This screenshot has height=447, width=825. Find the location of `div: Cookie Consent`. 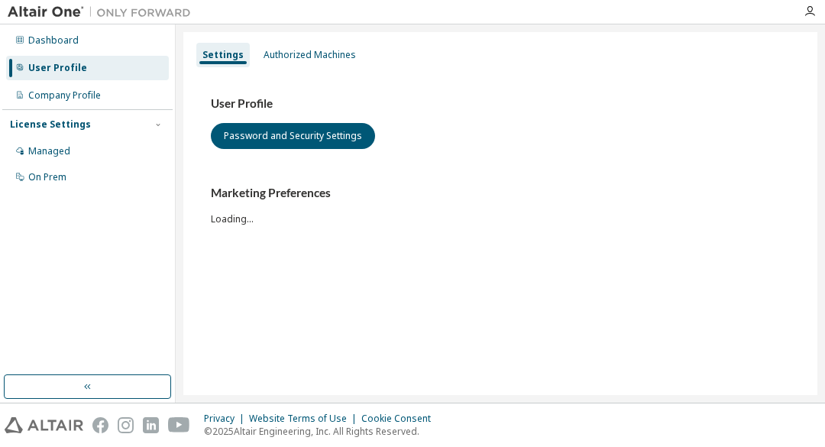

div: Cookie Consent is located at coordinates (400, 418).